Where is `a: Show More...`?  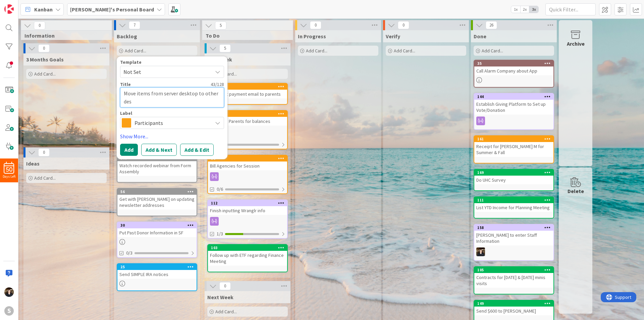 a: Show More... is located at coordinates (172, 136).